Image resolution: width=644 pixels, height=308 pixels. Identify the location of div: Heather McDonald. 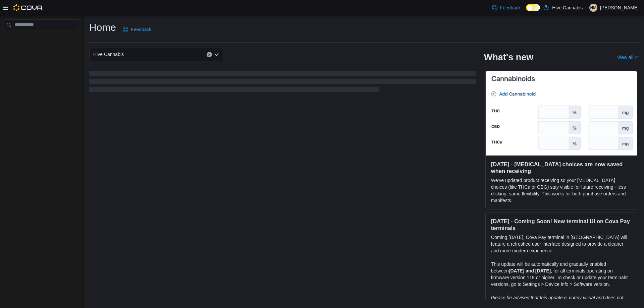
(593, 8).